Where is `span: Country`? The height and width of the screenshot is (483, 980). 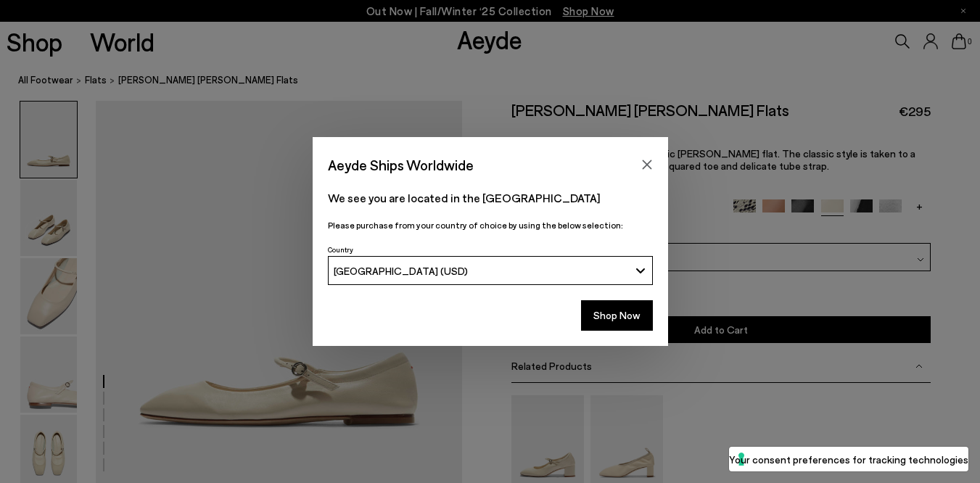 span: Country is located at coordinates (340, 250).